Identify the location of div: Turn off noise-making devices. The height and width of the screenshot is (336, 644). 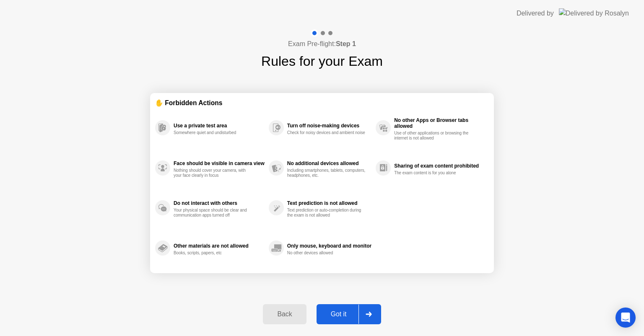
(329, 126).